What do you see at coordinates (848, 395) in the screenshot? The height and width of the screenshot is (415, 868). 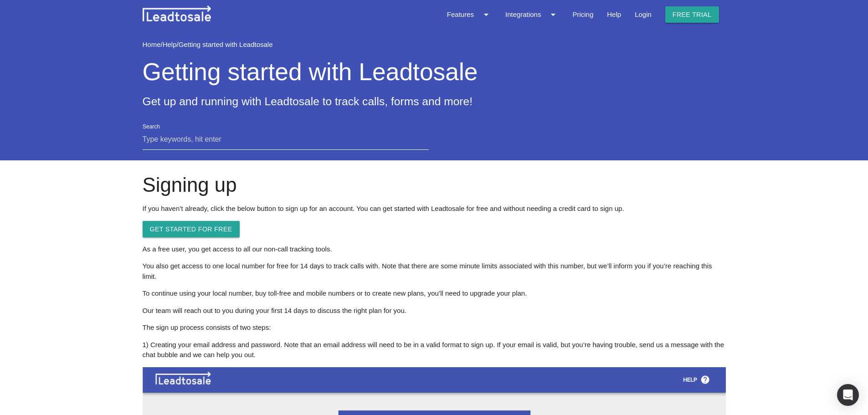 I see `div: Open Intercom Messenger` at bounding box center [848, 395].